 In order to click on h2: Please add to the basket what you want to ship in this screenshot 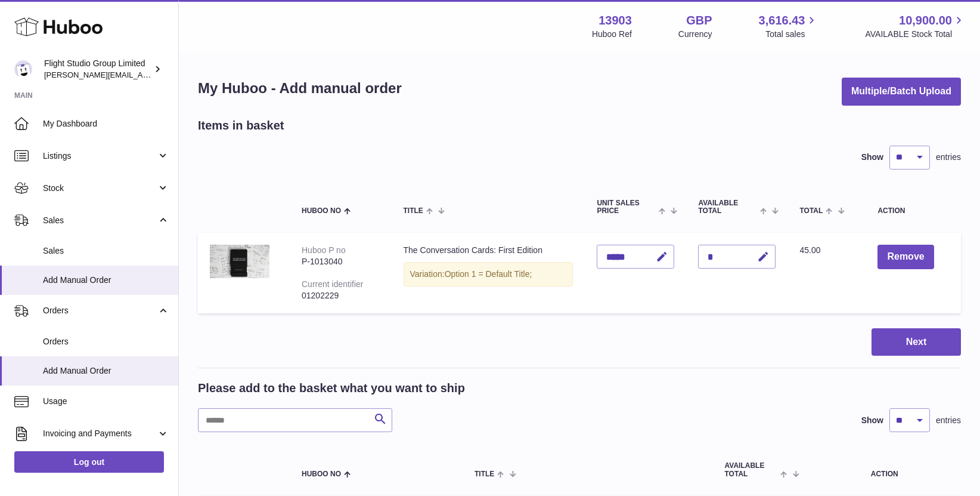, I will do `click(332, 387)`.